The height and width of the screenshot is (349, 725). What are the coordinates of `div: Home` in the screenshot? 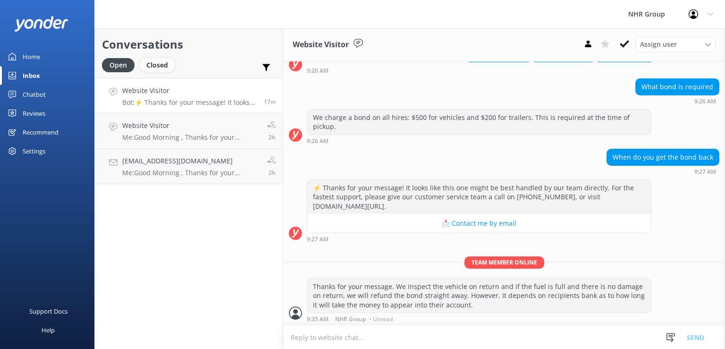 It's located at (31, 57).